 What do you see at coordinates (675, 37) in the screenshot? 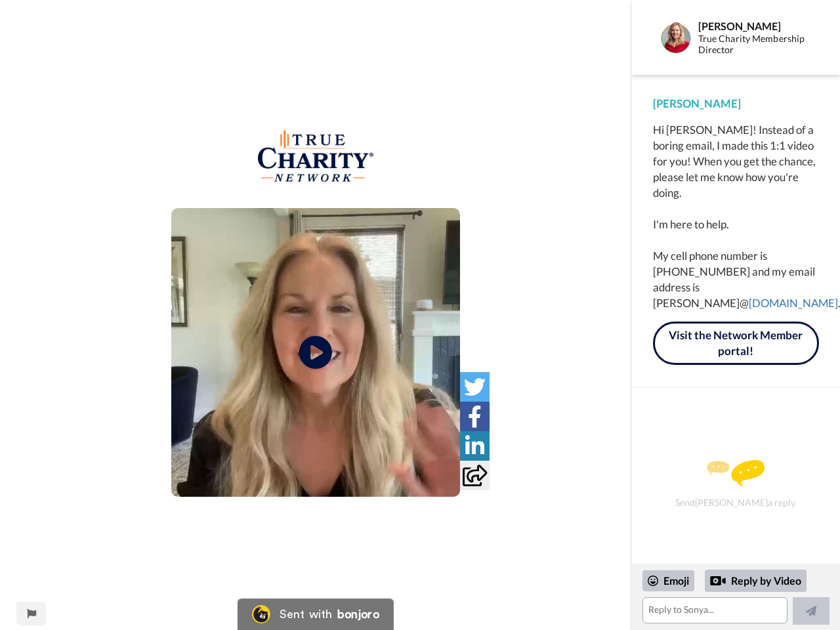
I see `img: Profile Image` at bounding box center [675, 37].